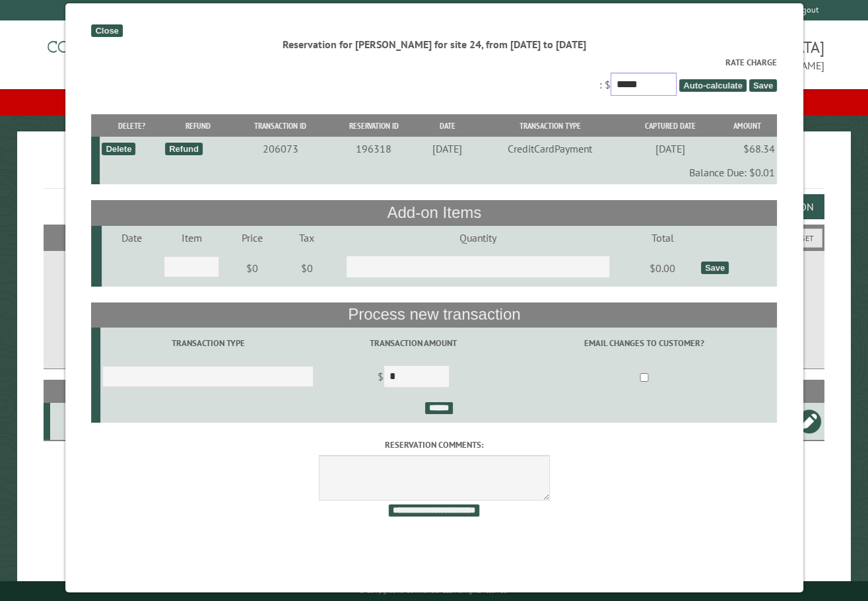 The height and width of the screenshot is (601, 868). Describe the element at coordinates (373, 149) in the screenshot. I see `td: 196318` at that location.